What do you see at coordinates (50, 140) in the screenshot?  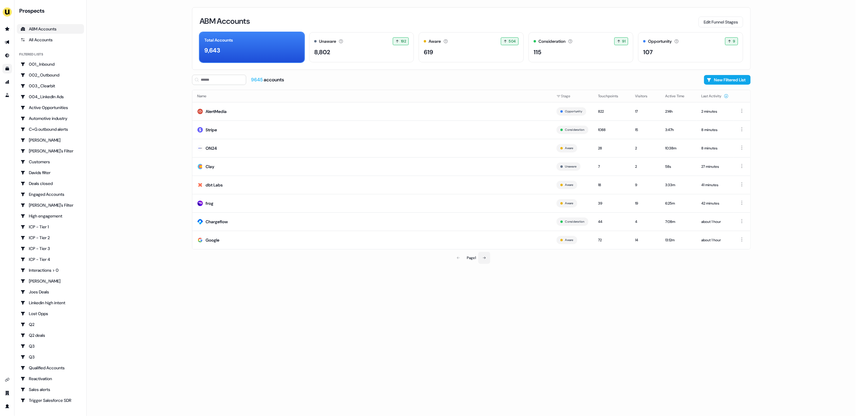 I see `a: Go to Charlotte Stone` at bounding box center [50, 140].